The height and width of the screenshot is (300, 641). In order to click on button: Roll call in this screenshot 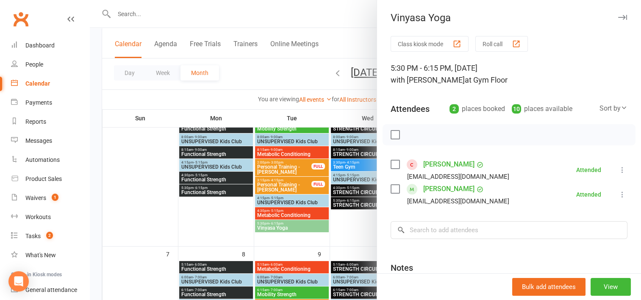, I will do `click(501, 44)`.